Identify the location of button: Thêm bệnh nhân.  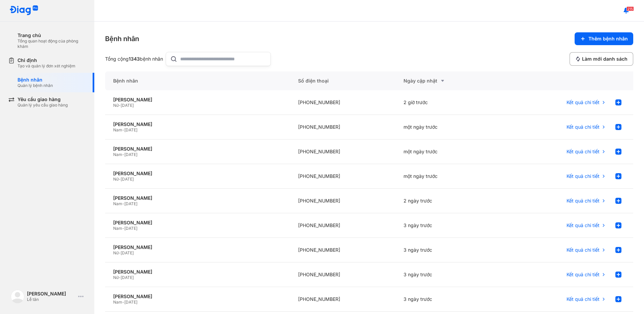
(604, 39).